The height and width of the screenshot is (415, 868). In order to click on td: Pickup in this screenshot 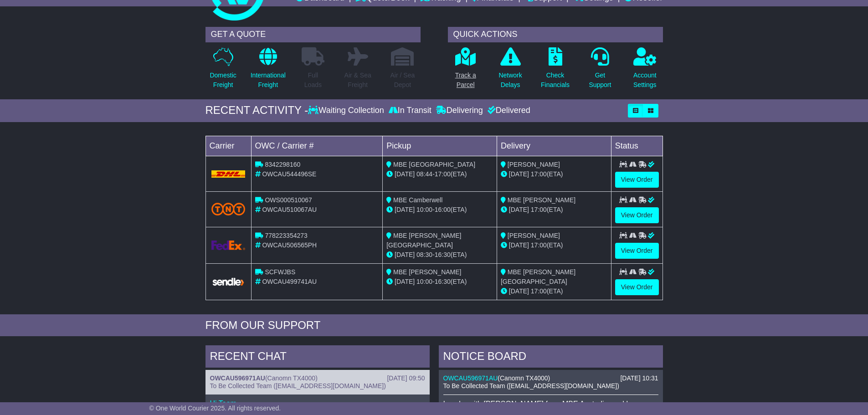, I will do `click(440, 145)`.